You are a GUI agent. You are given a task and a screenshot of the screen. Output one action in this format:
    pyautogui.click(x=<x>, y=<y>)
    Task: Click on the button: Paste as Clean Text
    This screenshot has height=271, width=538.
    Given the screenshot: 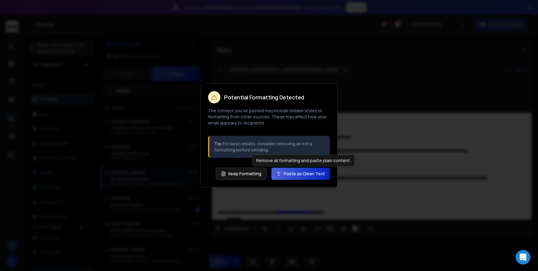 What is the action you would take?
    pyautogui.click(x=301, y=174)
    